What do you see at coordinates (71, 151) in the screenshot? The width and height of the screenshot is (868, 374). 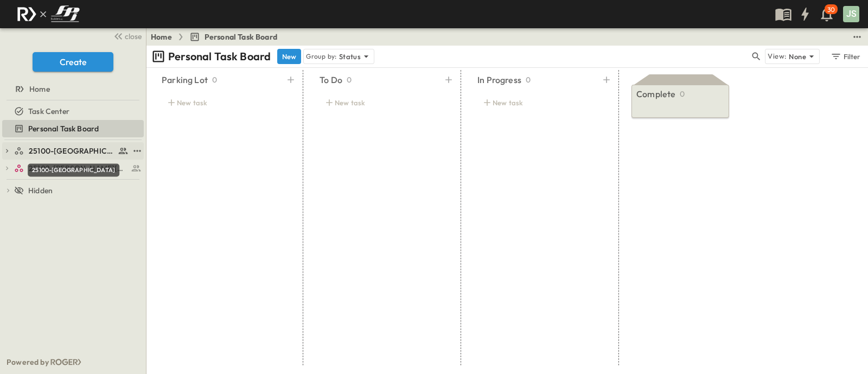 I see `a: 25100-Vanguard Prep School` at bounding box center [71, 151].